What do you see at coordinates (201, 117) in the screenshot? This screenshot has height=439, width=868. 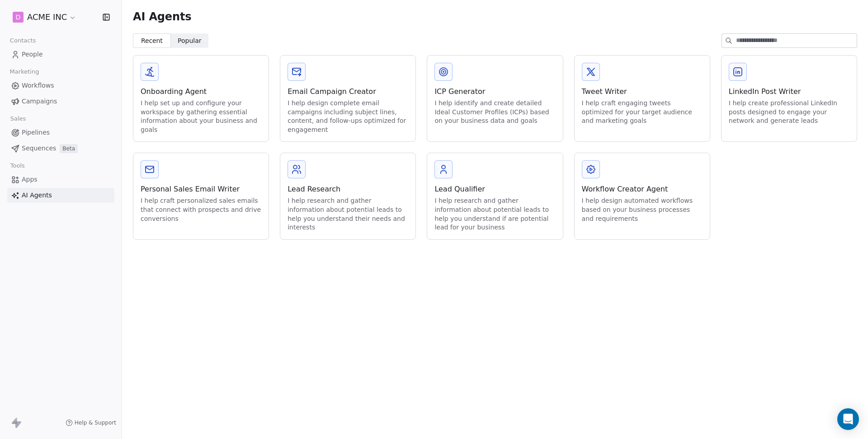 I see `div: I help set up and configure your workspace by gathering essential information about your business...` at bounding box center [201, 117].